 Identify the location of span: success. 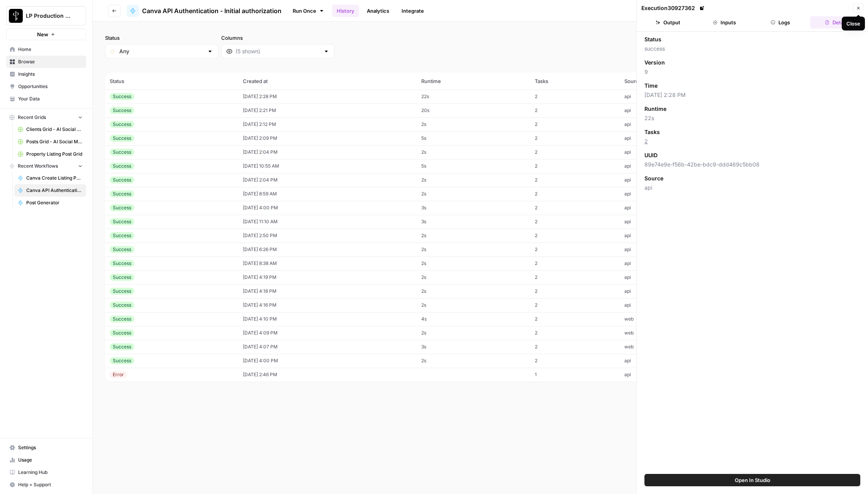
(752, 48).